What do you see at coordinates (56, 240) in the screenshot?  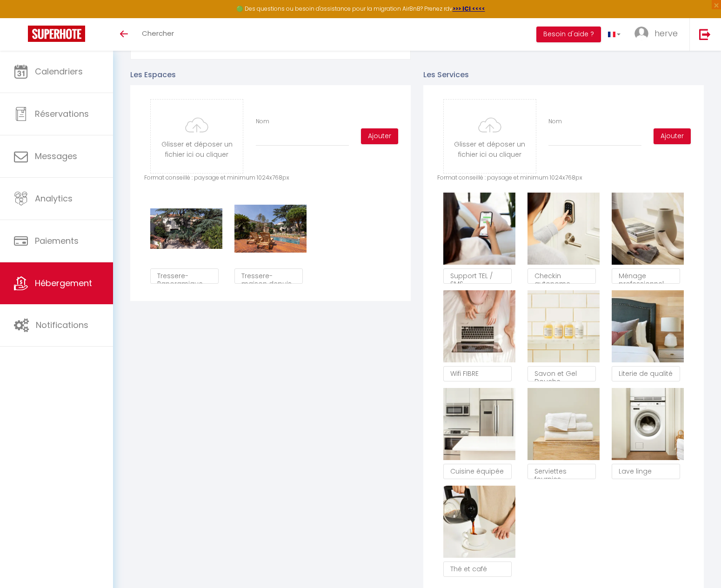 I see `span: Paiements` at bounding box center [56, 240].